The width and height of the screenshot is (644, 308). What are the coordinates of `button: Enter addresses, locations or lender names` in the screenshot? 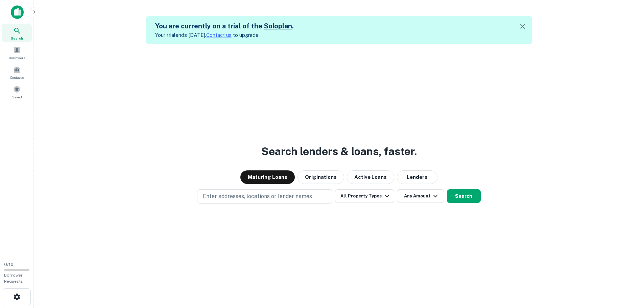 It's located at (265, 196).